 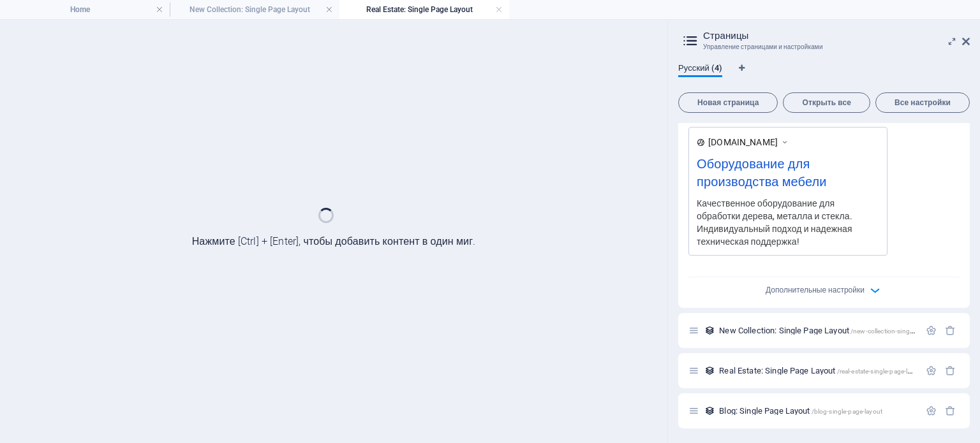 What do you see at coordinates (900, 331) in the screenshot?
I see `span: /new-collection-single-page-layout` at bounding box center [900, 331].